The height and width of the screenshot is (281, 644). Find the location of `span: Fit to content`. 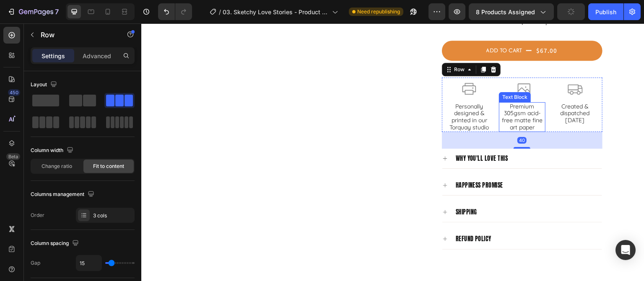

span: Fit to content is located at coordinates (109, 166).